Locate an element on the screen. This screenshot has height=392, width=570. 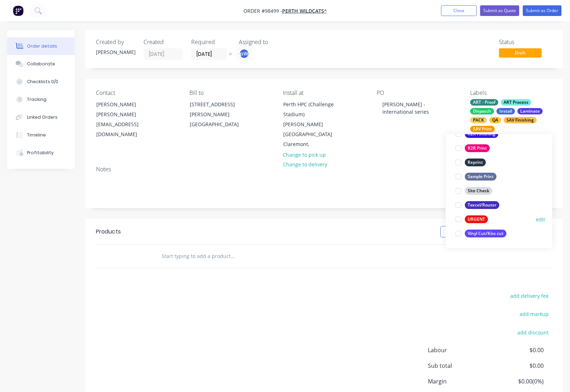
img: Factory is located at coordinates (18, 11).